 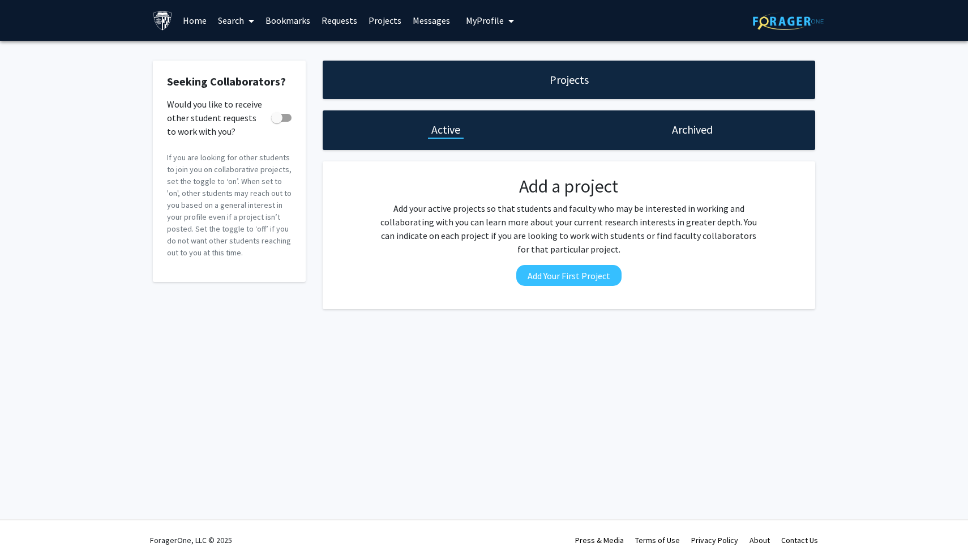 I want to click on a: Home, so click(x=195, y=21).